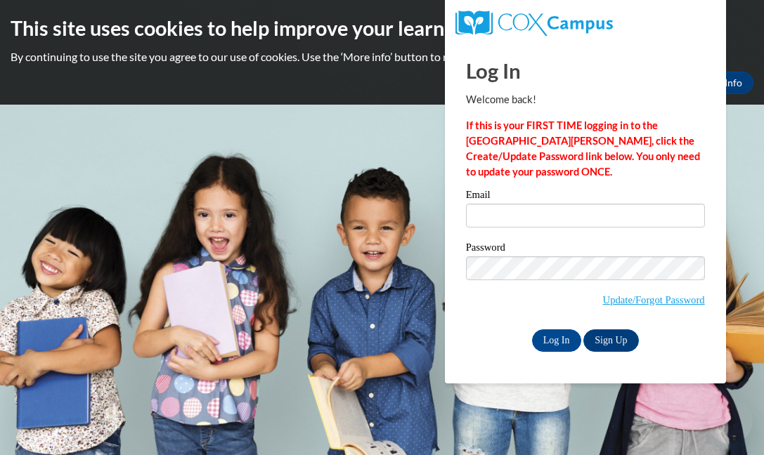 This screenshot has height=455, width=764. I want to click on label: Email, so click(585, 197).